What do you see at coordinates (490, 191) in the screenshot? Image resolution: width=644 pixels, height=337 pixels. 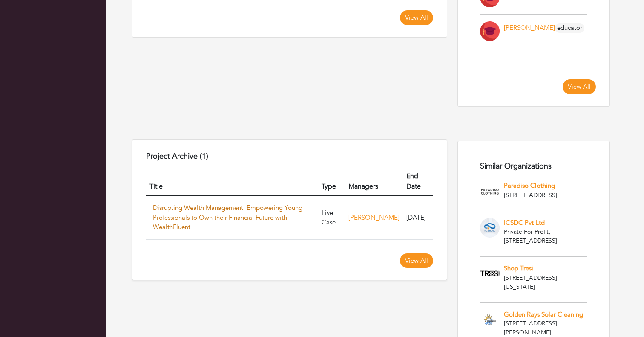 I see `img: logo.png` at bounding box center [490, 191].